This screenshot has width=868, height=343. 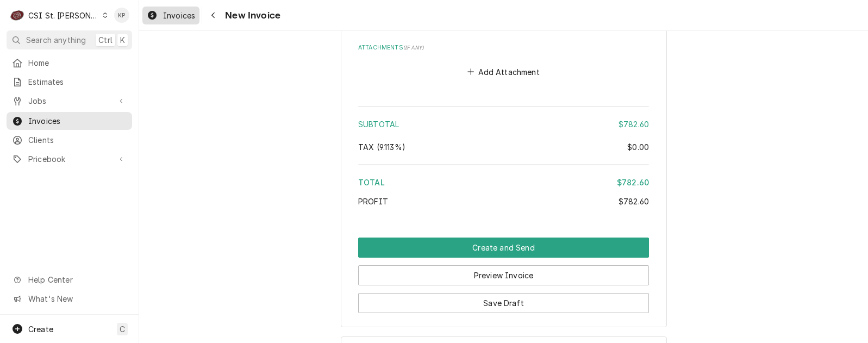 What do you see at coordinates (77, 298) in the screenshot?
I see `span: What's New` at bounding box center [77, 298].